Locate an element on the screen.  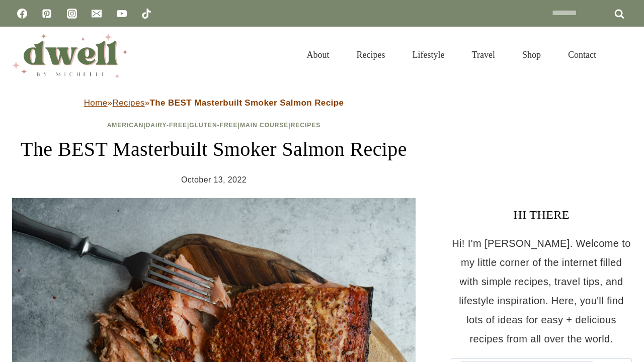
a: Travel is located at coordinates (484, 55).